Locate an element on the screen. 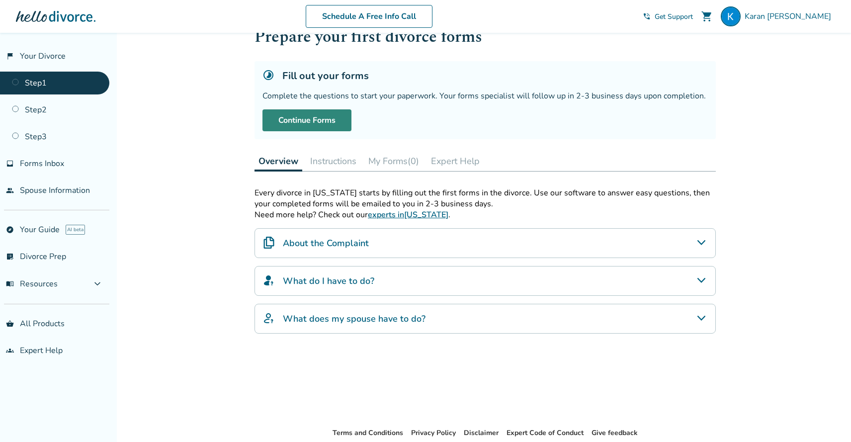 The height and width of the screenshot is (442, 851). span: Forms Inbox is located at coordinates (42, 164).